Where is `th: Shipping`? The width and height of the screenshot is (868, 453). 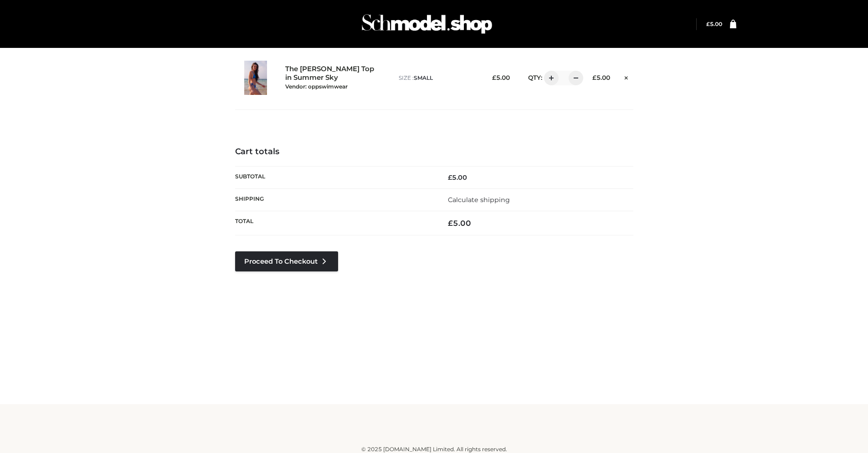 th: Shipping is located at coordinates (334, 199).